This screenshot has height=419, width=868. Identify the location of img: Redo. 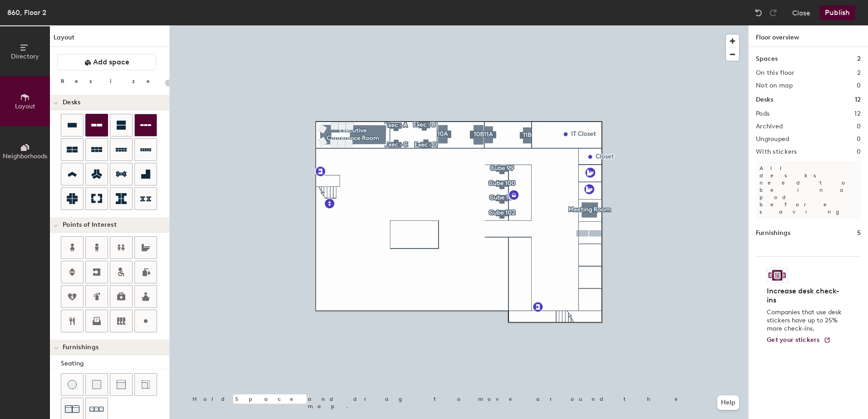
(773, 13).